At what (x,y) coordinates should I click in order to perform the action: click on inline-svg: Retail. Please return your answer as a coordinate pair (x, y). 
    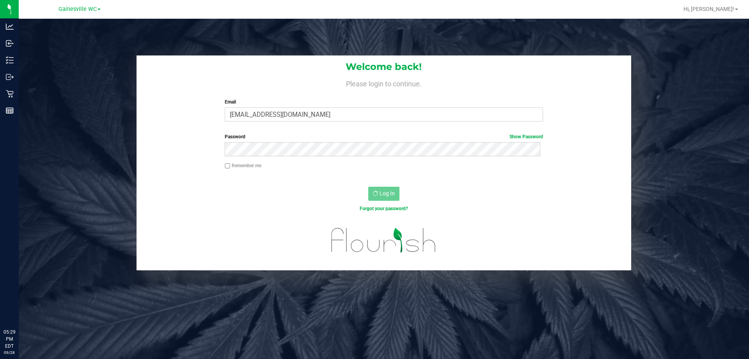
    Looking at the image, I should click on (10, 94).